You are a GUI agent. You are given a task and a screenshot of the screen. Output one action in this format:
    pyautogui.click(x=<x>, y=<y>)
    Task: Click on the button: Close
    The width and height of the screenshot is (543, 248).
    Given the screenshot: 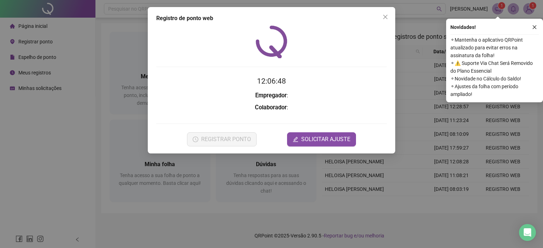 What is the action you would take?
    pyautogui.click(x=385, y=17)
    